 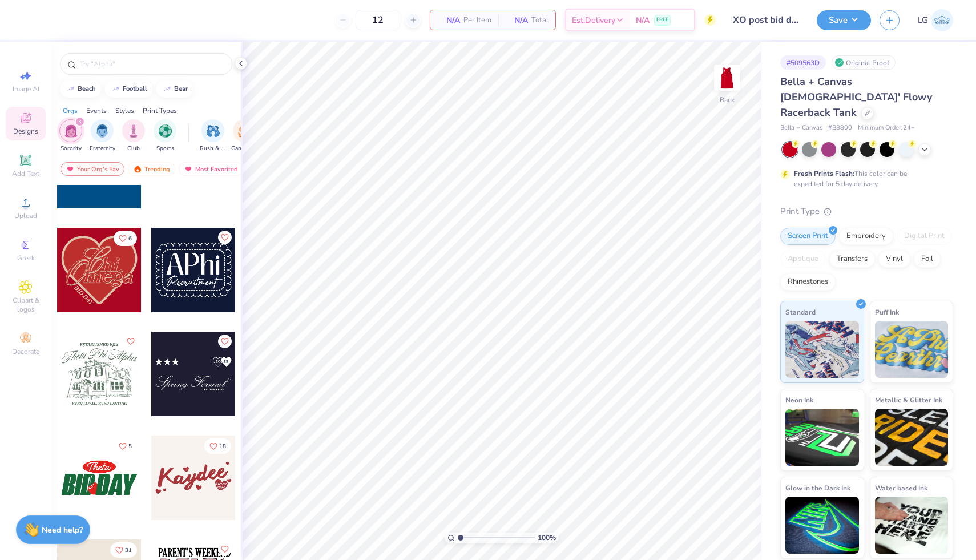 I want to click on div: filter for Sports, so click(x=165, y=136).